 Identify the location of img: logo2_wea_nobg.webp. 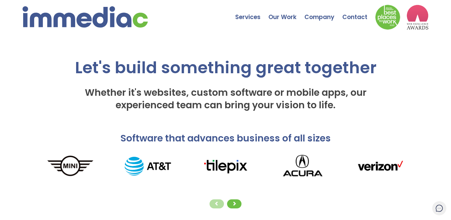
(418, 17).